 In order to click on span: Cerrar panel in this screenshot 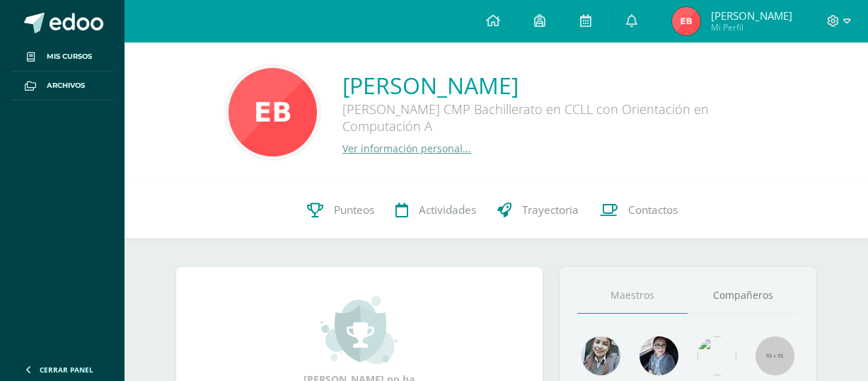, I will do `click(66, 370)`.